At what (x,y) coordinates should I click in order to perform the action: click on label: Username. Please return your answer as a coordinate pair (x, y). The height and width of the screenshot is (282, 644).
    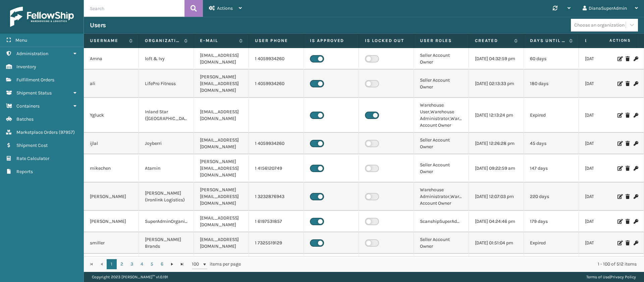
    Looking at the image, I should click on (108, 41).